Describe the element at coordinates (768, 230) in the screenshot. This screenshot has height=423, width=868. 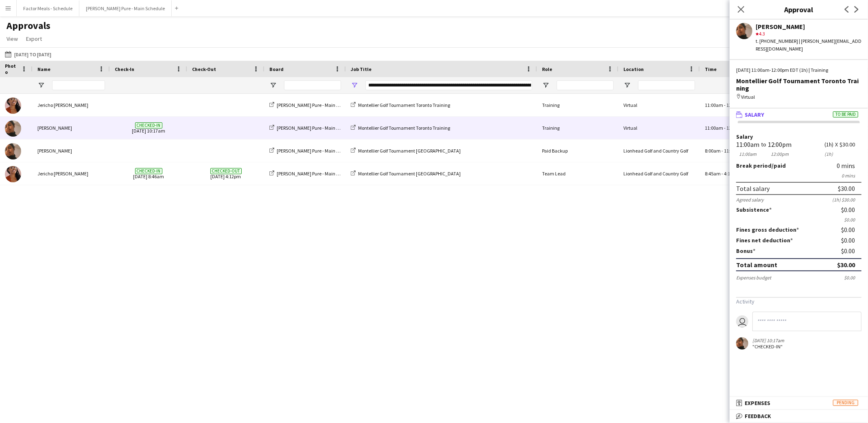
I see `label: Fines gross deduction` at that location.